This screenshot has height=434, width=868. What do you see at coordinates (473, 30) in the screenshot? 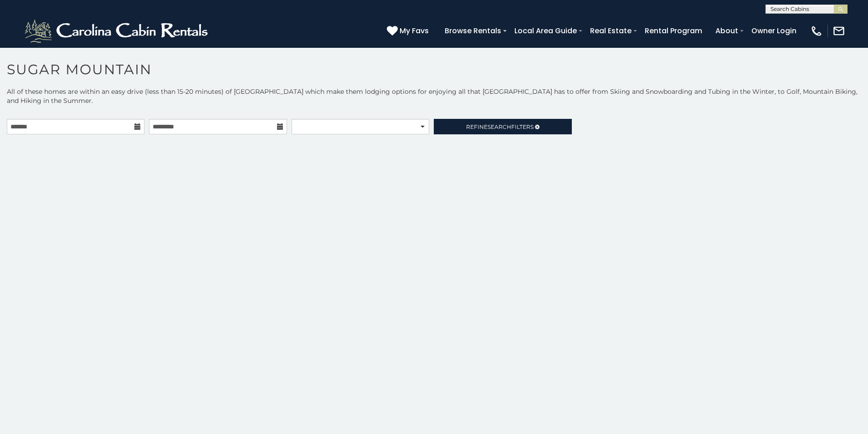
I see `a: Browse Rentals` at bounding box center [473, 30].